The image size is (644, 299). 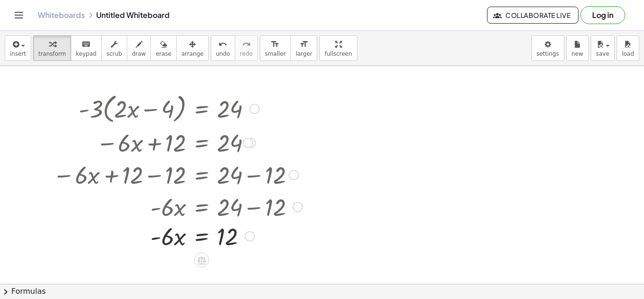 I want to click on button: format_sizelarger, so click(x=303, y=48).